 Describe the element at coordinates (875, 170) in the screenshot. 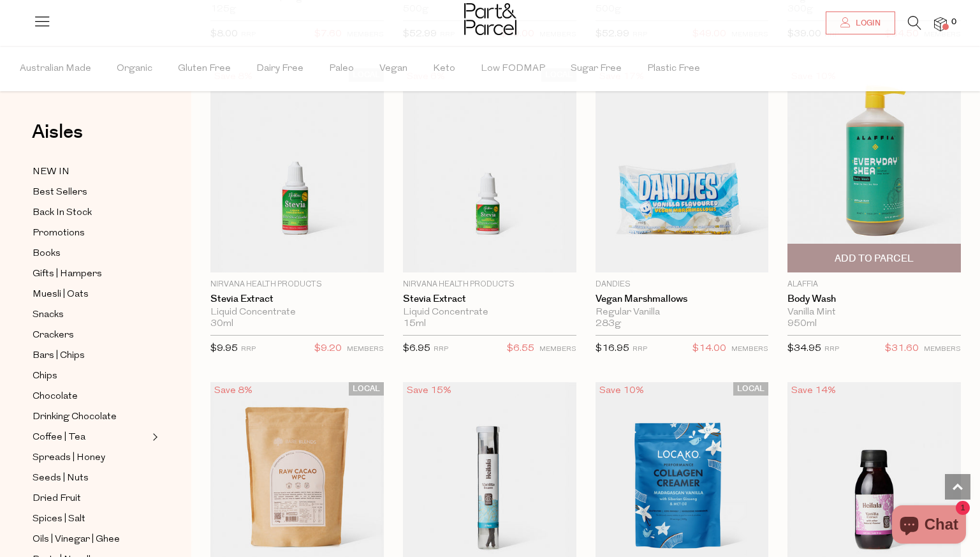

I see `img: Body Wash` at that location.